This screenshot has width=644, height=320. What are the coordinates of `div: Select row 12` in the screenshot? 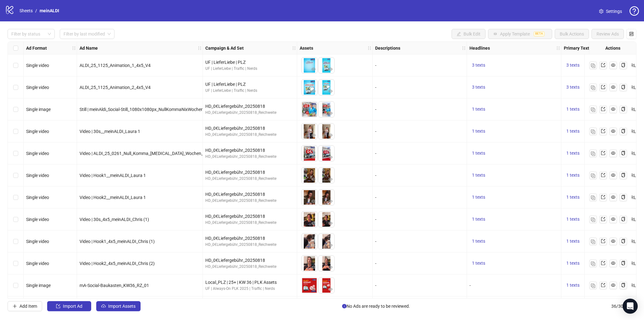 It's located at (16, 308).